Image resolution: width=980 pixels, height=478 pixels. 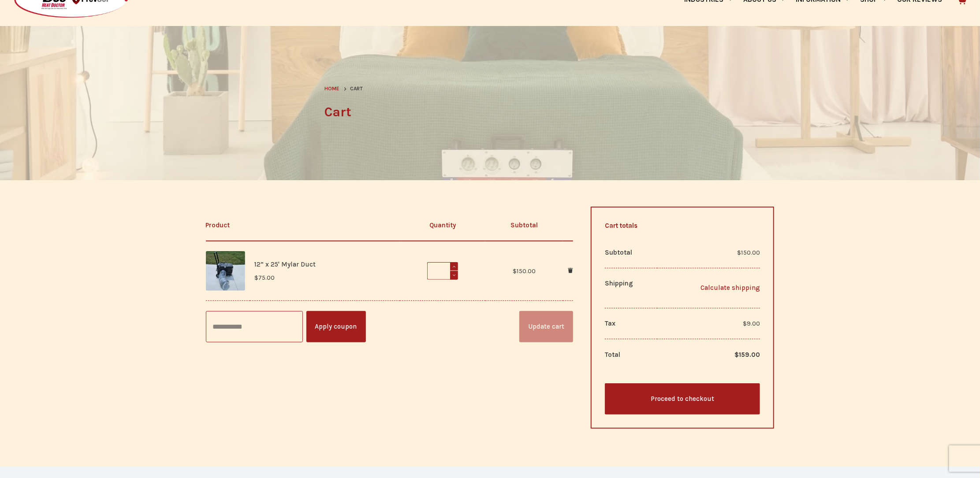 I want to click on input: Product quantity, so click(x=442, y=271).